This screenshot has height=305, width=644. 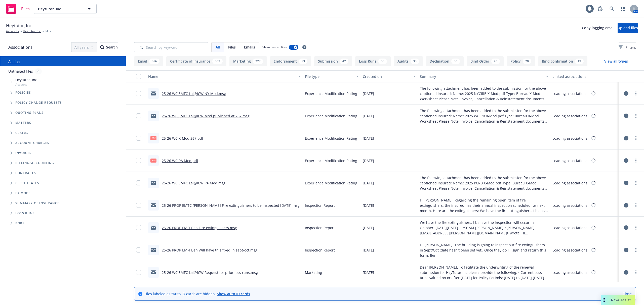 I want to click on span: Upload files, so click(x=628, y=28).